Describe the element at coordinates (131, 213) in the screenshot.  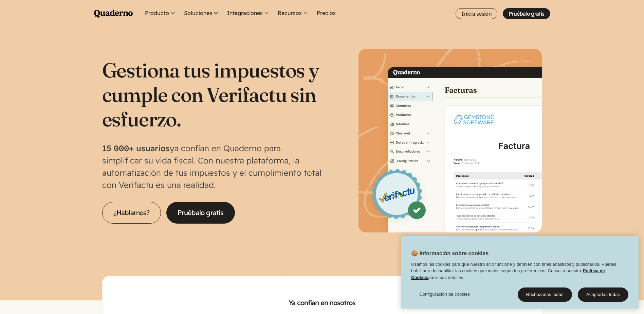
I see `a: ¿Hablamos?` at that location.